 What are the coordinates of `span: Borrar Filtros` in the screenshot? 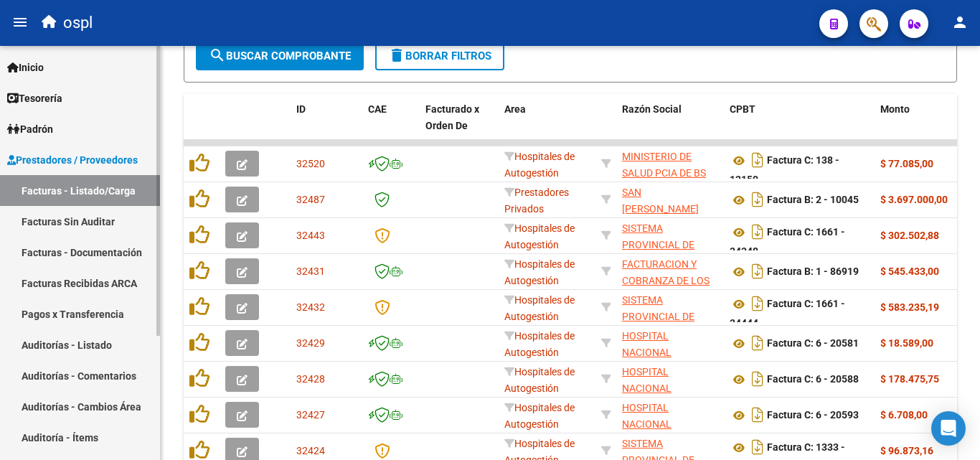 It's located at (440, 56).